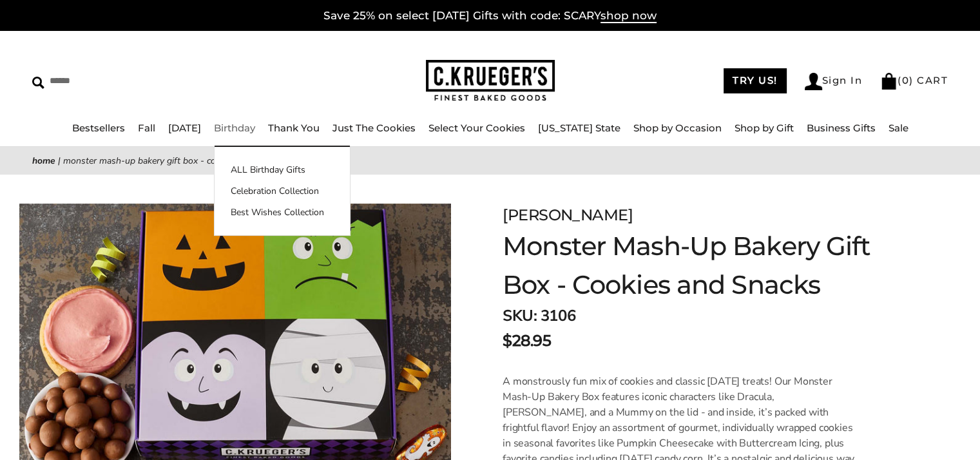  I want to click on a: Home, so click(44, 160).